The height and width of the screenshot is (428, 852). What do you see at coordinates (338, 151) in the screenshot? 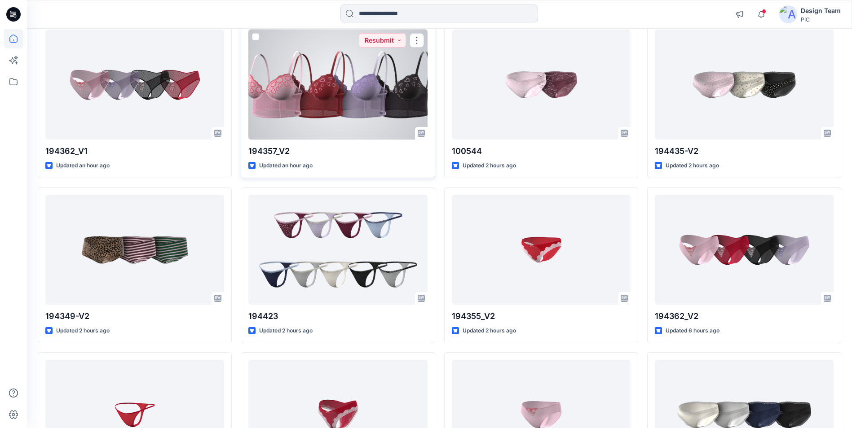
I see `p: 194357_V2` at bounding box center [338, 151].